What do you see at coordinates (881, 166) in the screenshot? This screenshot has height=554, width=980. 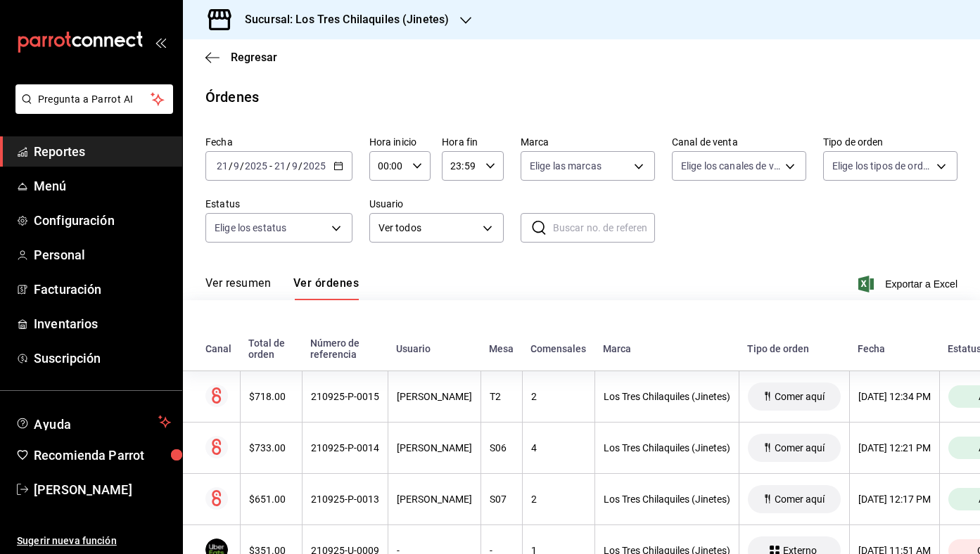 I see `span: Elige los tipos de orden` at bounding box center [881, 166].